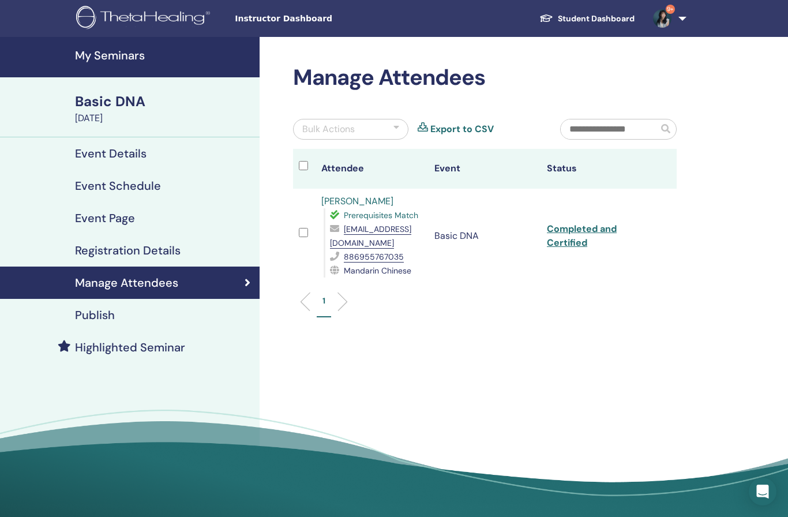  I want to click on h4: Event Page, so click(105, 218).